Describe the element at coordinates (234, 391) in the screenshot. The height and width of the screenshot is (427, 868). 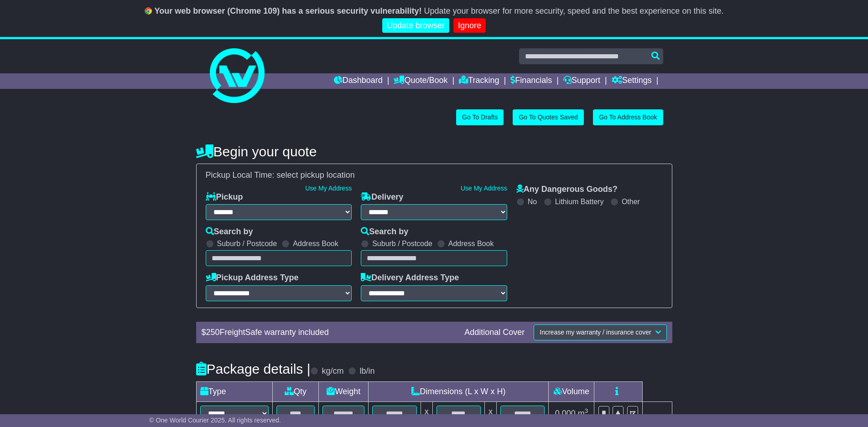
I see `td: Type` at that location.